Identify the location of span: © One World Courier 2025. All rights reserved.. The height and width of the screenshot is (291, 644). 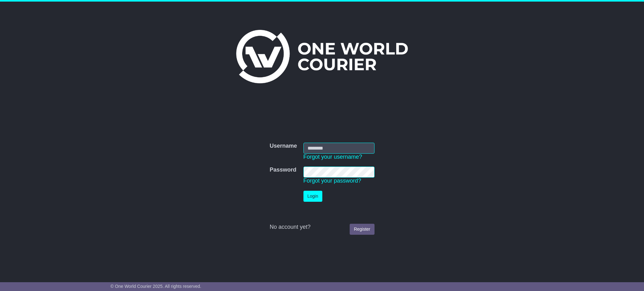
(156, 286).